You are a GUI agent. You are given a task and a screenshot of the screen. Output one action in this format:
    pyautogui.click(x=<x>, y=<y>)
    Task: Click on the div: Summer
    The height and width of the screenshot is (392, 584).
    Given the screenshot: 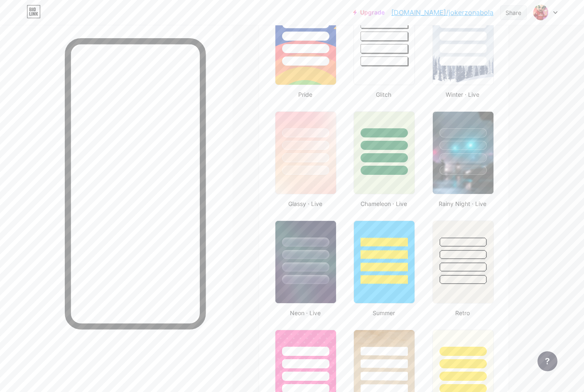 What is the action you would take?
    pyautogui.click(x=384, y=313)
    